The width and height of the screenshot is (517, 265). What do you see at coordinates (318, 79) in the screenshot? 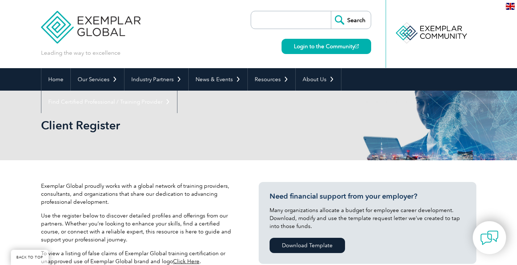
I see `a: About Us` at bounding box center [318, 79].